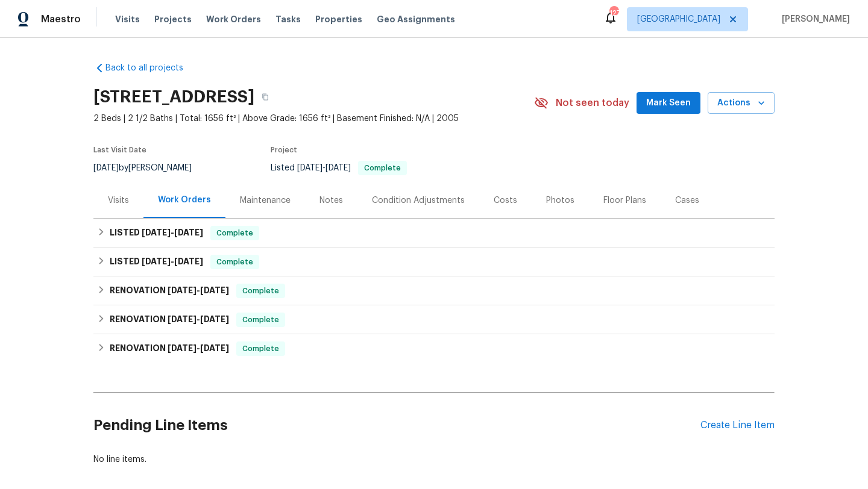 Image resolution: width=868 pixels, height=489 pixels. Describe the element at coordinates (560, 201) in the screenshot. I see `div: Photos` at that location.